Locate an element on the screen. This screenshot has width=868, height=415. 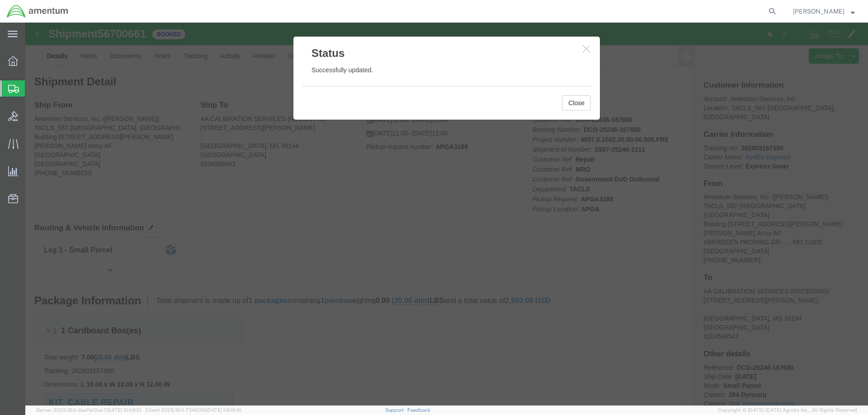
a: Feedback is located at coordinates (419, 410).